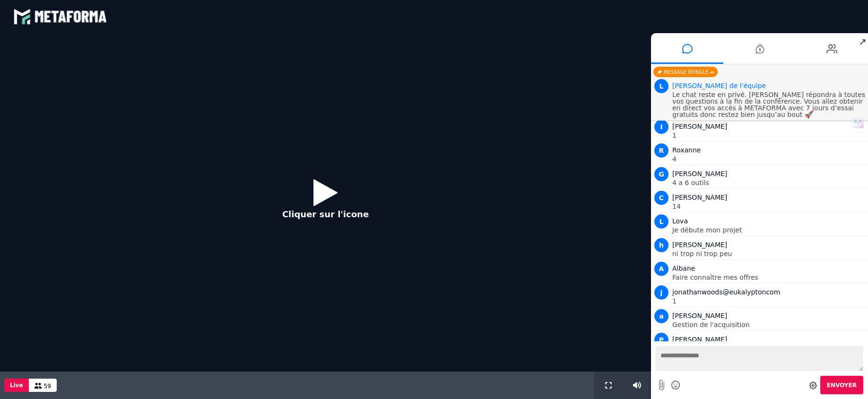 This screenshot has height=399, width=868. I want to click on p: ni trop ni trop peu, so click(769, 254).